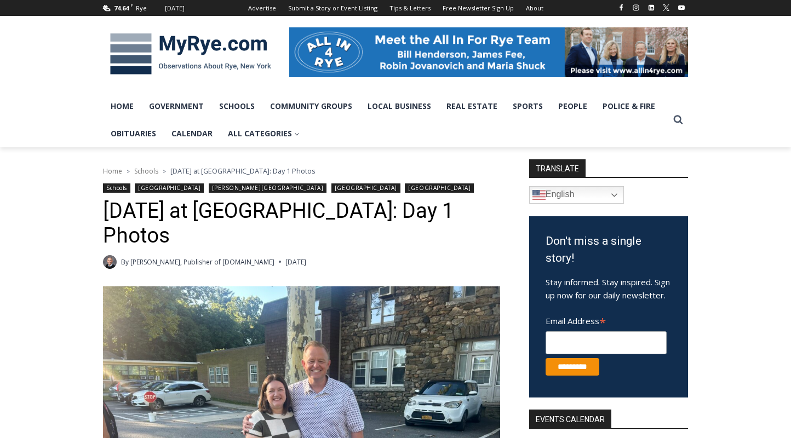 This screenshot has width=791, height=438. What do you see at coordinates (471, 106) in the screenshot?
I see `a: Real Estate` at bounding box center [471, 106].